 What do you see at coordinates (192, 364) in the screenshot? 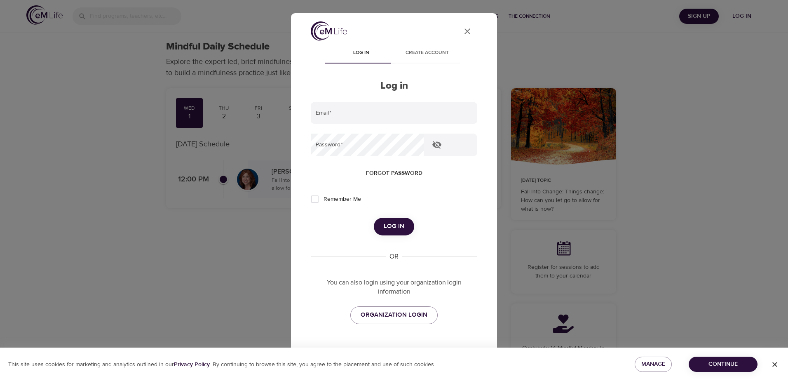
I see `b: Privacy Policy` at bounding box center [192, 364].